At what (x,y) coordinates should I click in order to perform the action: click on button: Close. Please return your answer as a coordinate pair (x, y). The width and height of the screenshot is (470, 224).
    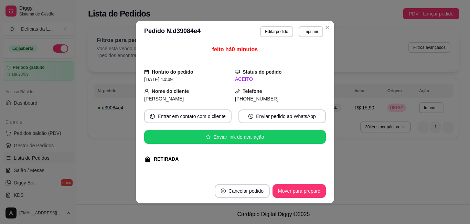
    Looking at the image, I should click on (327, 28).